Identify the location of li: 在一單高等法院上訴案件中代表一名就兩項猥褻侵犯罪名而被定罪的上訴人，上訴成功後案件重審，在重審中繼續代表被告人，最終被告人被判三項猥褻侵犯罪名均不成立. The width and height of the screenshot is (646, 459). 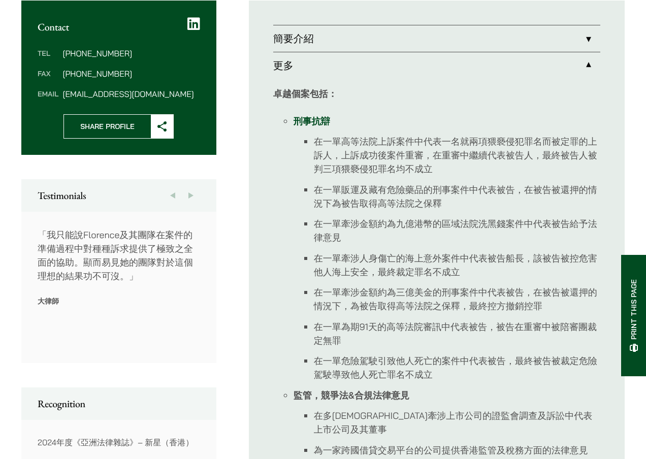
(457, 155).